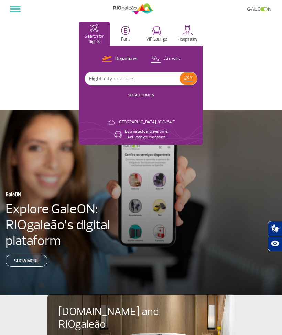 The image size is (282, 335). I want to click on img: vipRoom.svg, so click(156, 31).